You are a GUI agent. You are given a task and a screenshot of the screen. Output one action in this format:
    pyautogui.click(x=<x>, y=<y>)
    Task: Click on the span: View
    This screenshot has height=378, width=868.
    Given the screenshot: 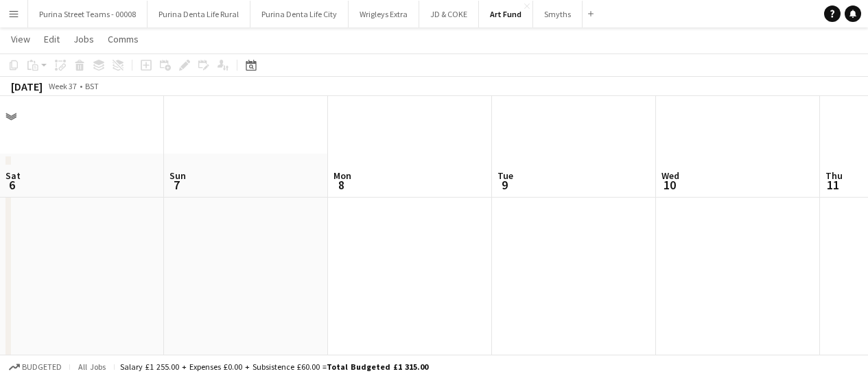 What is the action you would take?
    pyautogui.click(x=21, y=39)
    